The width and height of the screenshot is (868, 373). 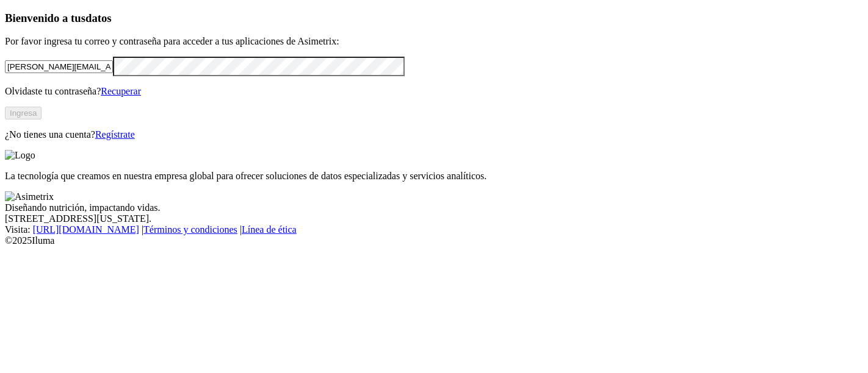 What do you see at coordinates (434, 208) in the screenshot?
I see `div: Diseñando nutrición, impactando vidas.` at bounding box center [434, 208].